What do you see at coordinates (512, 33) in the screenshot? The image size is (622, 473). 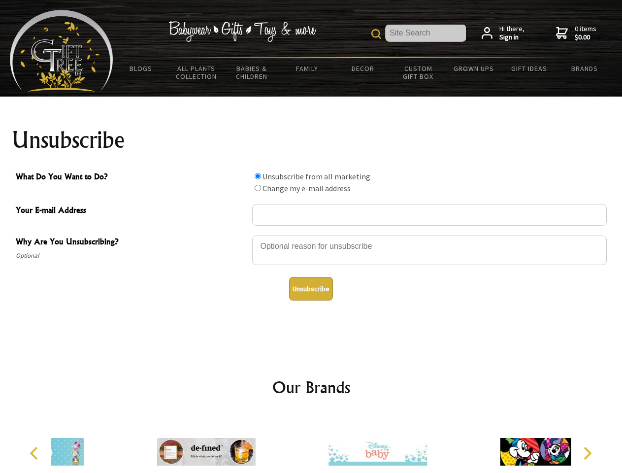 I see `span: Hi there,` at bounding box center [512, 33].